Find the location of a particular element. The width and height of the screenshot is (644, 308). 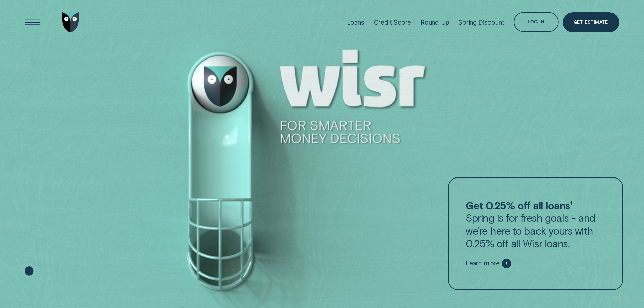

div: Credit Score is located at coordinates (393, 22).